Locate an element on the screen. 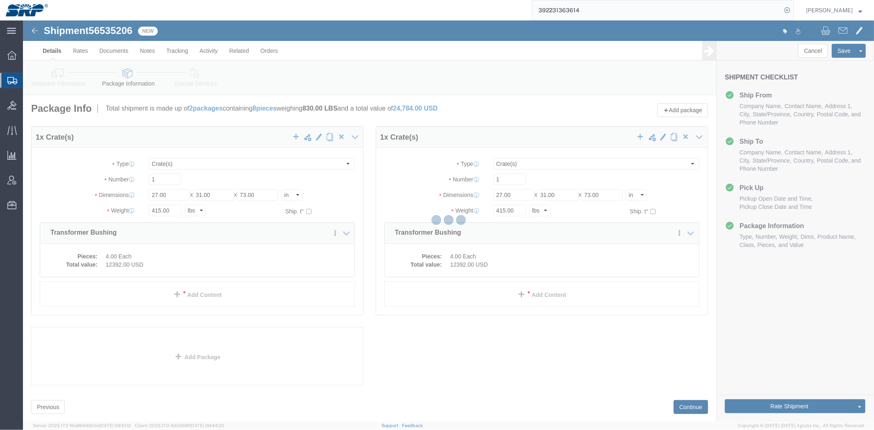 Image resolution: width=874 pixels, height=430 pixels. a: Support is located at coordinates (392, 426).